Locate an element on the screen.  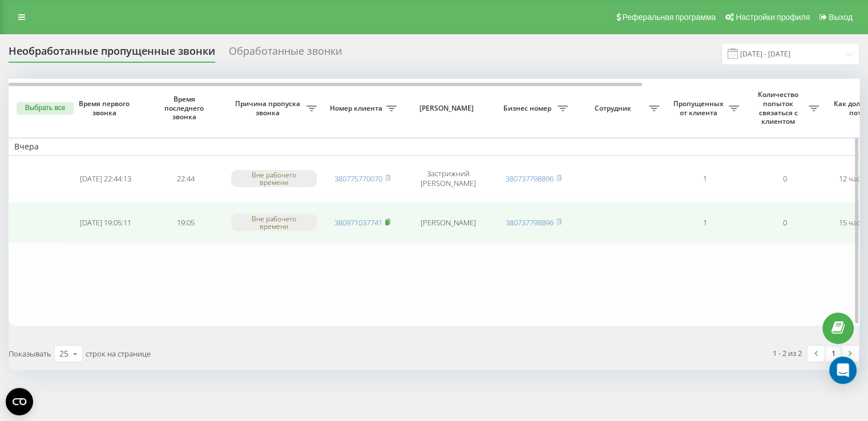
span: Пропущенных от клиента is located at coordinates (700, 108).